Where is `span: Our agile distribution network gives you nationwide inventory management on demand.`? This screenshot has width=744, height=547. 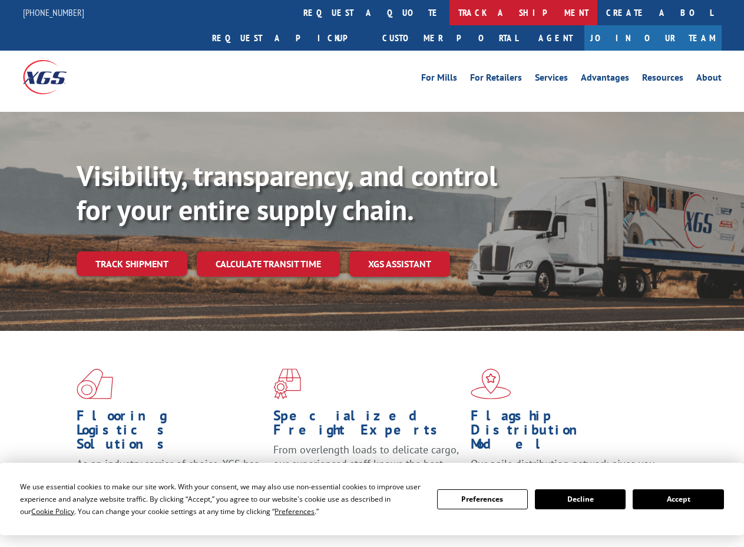
span: Our agile distribution network gives you nationwide inventory management on demand. is located at coordinates (562, 478).